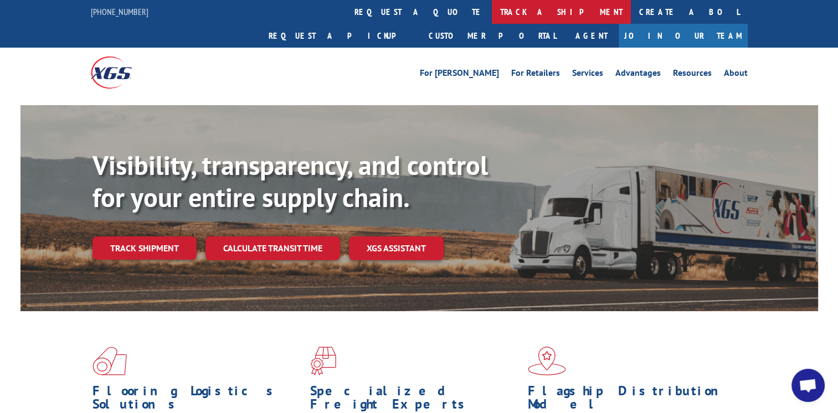  I want to click on a: Services, so click(588, 75).